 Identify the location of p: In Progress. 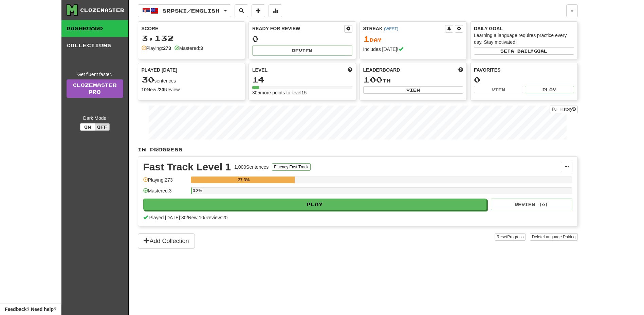
(358, 149).